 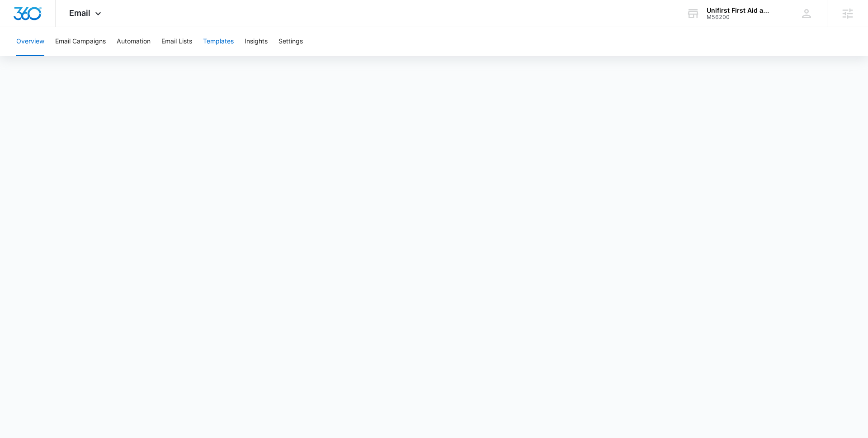 I want to click on button: Email Campaigns, so click(x=80, y=42).